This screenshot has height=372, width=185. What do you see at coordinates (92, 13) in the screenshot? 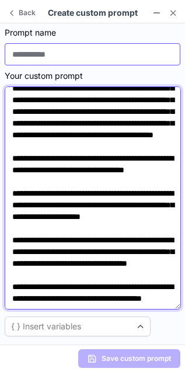
I see `section: Create custom prompt` at bounding box center [92, 13].